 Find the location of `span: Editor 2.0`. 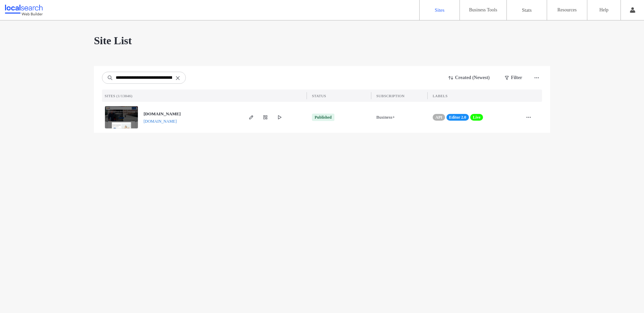

span: Editor 2.0 is located at coordinates (458, 117).